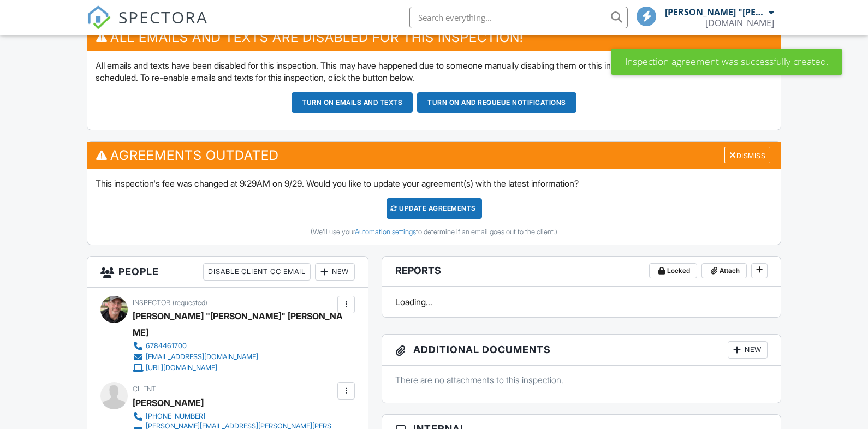  What do you see at coordinates (434, 72) in the screenshot?
I see `p: All emails and texts have been disabled for this inspection. This may have happened due to someon...` at bounding box center [434, 72].